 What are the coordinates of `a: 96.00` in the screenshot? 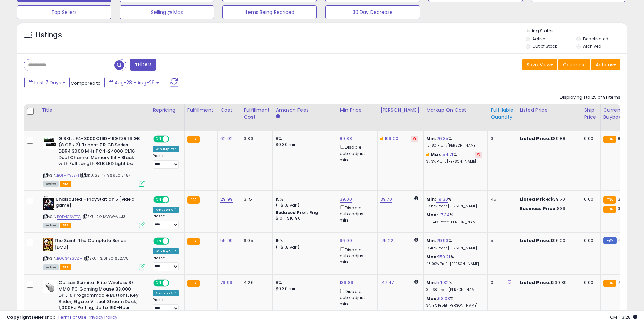 It's located at (346, 240).